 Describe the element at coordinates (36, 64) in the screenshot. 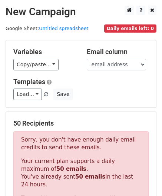

I see `a: Copy/paste...` at that location.